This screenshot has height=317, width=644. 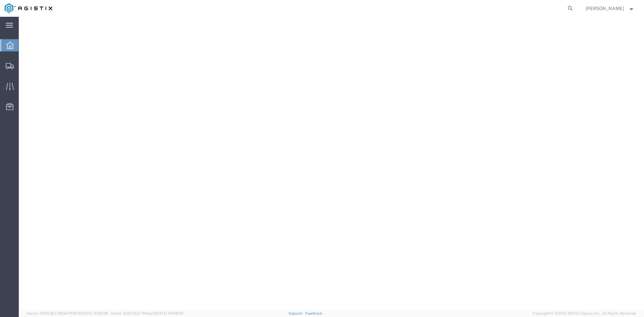 What do you see at coordinates (28, 9) in the screenshot?
I see `img: logo` at bounding box center [28, 9].